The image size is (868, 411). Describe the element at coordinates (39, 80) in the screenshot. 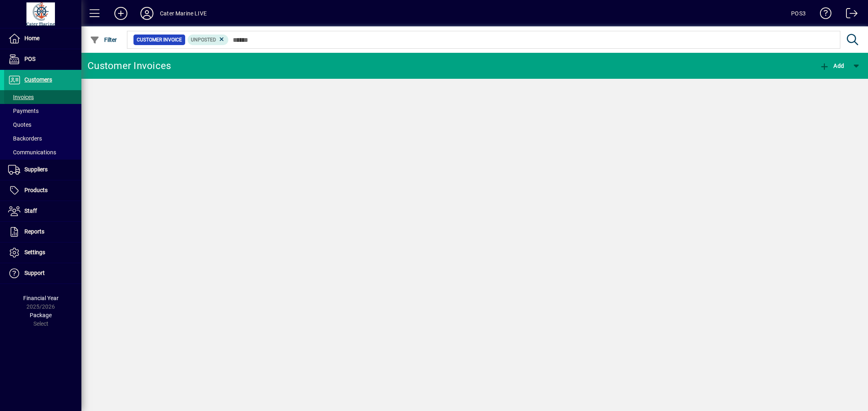

I see `span: Customers` at that location.